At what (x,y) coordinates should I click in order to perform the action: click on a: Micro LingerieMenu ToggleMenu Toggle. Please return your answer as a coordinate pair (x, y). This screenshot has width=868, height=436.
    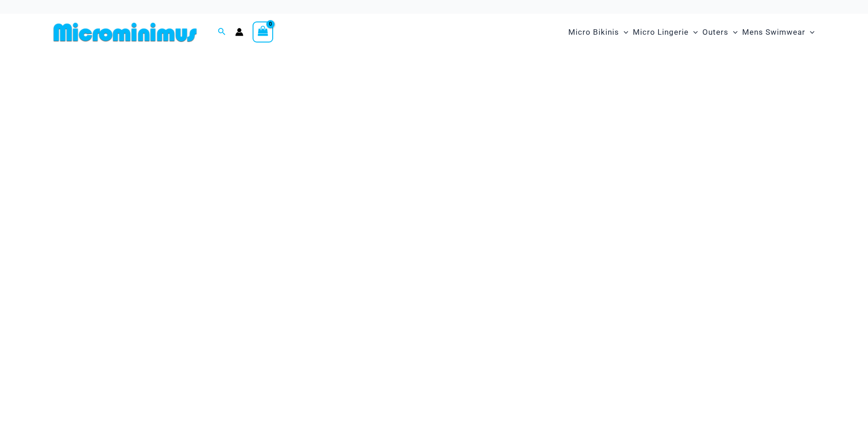
    Looking at the image, I should click on (665, 32).